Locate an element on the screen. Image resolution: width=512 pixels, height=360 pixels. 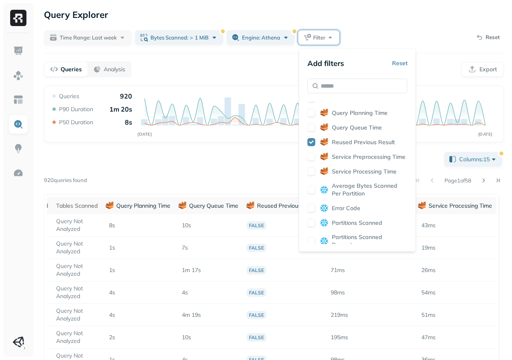
p: 920 is located at coordinates (126, 96).